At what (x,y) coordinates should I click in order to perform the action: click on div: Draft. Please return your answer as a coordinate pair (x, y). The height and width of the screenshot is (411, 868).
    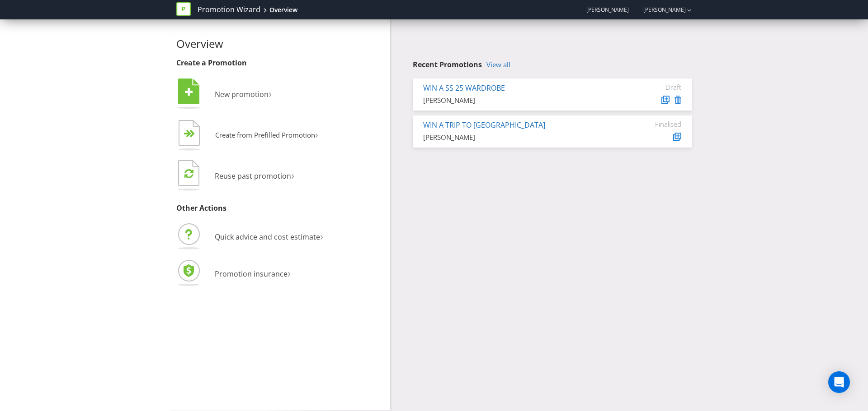
    Looking at the image, I should click on (654, 87).